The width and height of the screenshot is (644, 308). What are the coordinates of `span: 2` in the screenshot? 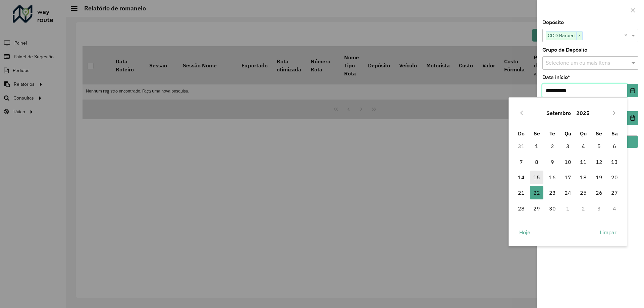 It's located at (552, 146).